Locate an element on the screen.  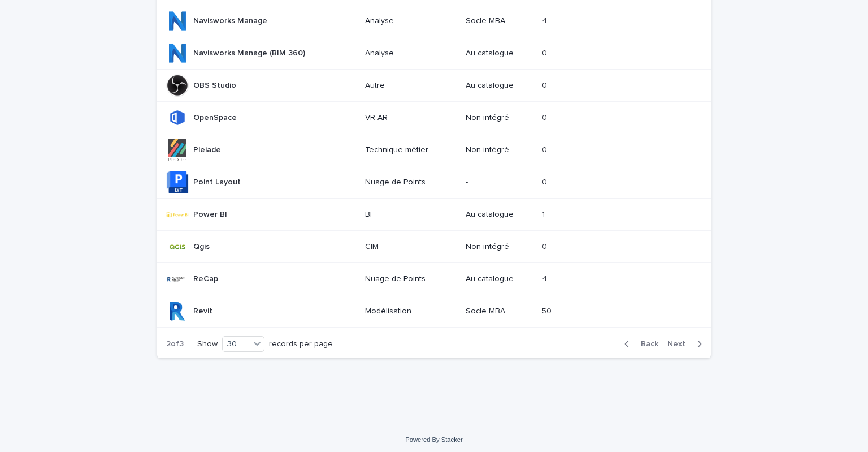
tr: ReCapReCap Nuage de PointsAu catalogue44 is located at coordinates (434, 278).